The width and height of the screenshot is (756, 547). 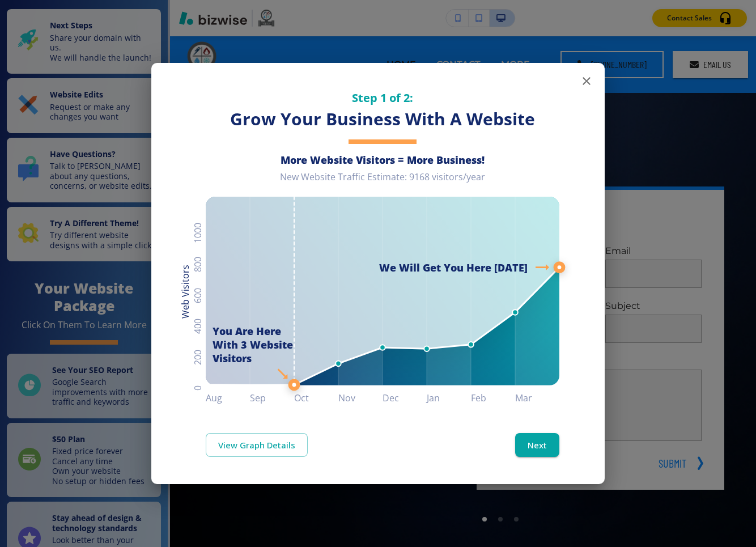 I want to click on h3: Grow Your Business With A Website, so click(x=383, y=119).